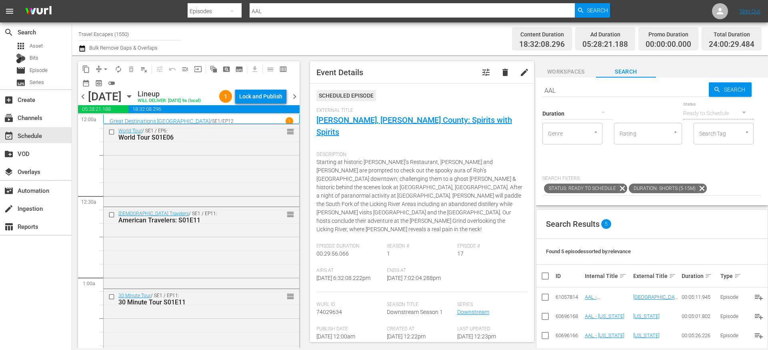 The height and width of the screenshot is (350, 768). Describe the element at coordinates (569, 297) in the screenshot. I see `div: 61057814` at that location.